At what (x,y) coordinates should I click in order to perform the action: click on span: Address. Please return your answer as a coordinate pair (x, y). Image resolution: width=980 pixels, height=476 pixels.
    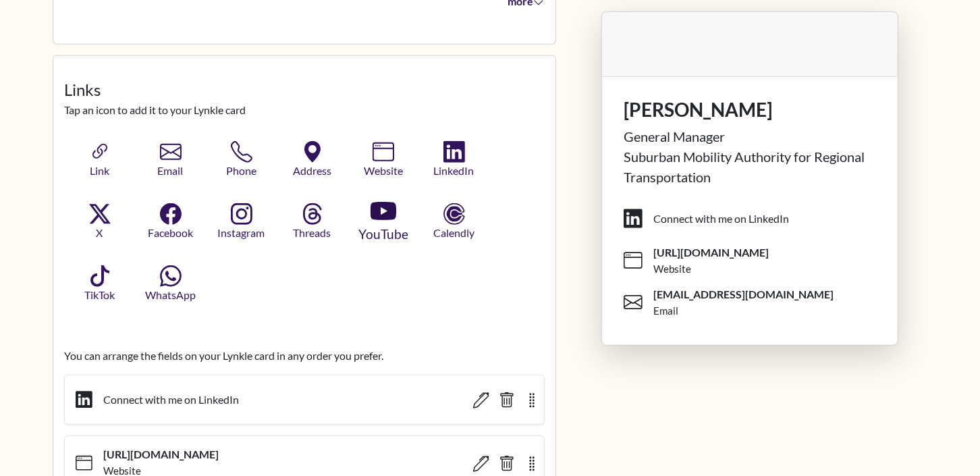
    Looking at the image, I should click on (312, 170).